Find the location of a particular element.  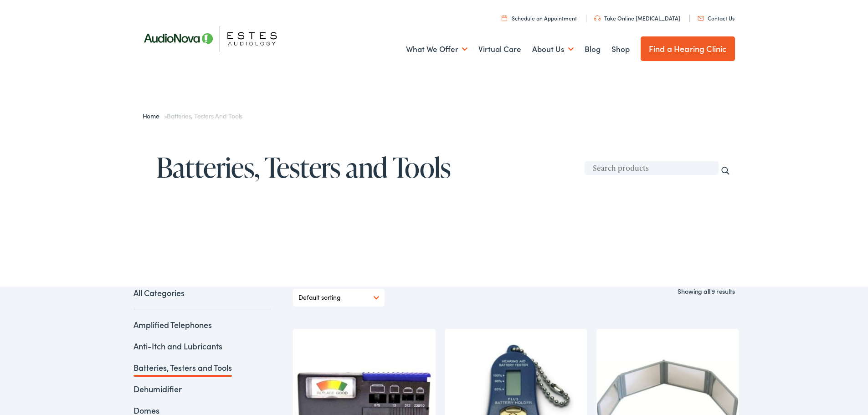

a: What We Offer is located at coordinates (436, 49).